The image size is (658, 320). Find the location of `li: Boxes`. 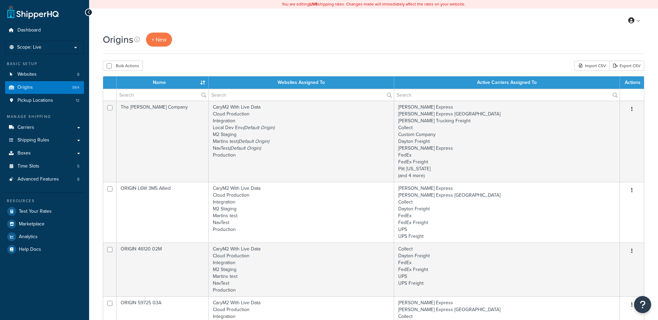

li: Boxes is located at coordinates (45, 153).